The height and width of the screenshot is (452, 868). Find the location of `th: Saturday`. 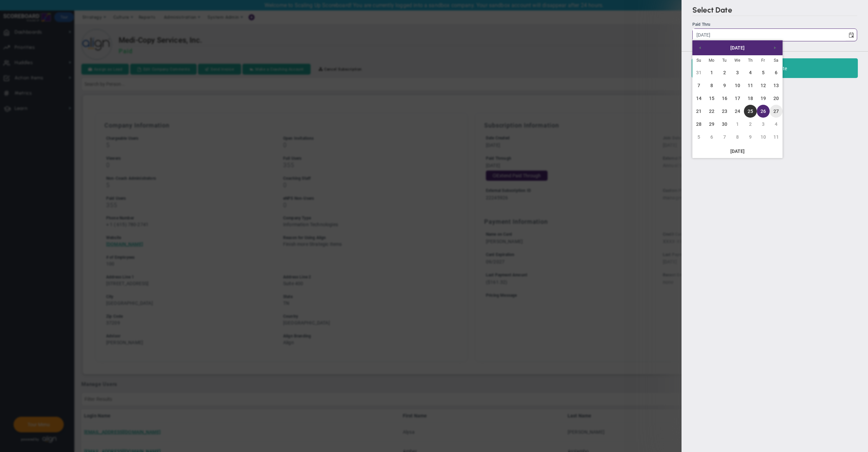

th: Saturday is located at coordinates (776, 61).